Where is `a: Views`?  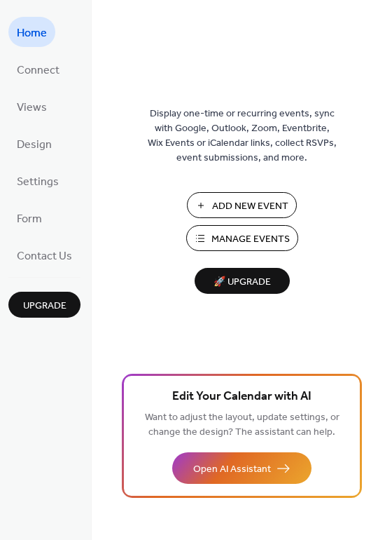
a: Views is located at coordinates (31, 106).